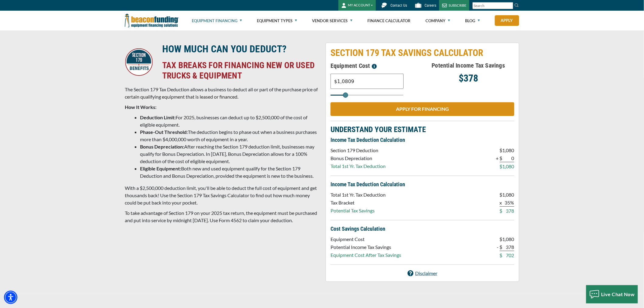 This screenshot has height=308, width=644. I want to click on li: The deduction begins to phase out when a business purchases more than $4,000,000 worth of equipme..., so click(230, 136).